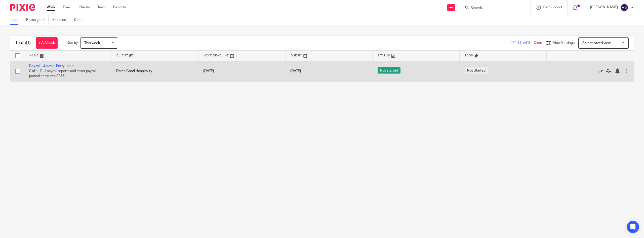 The height and width of the screenshot is (238, 644). I want to click on p: Due by, so click(72, 43).